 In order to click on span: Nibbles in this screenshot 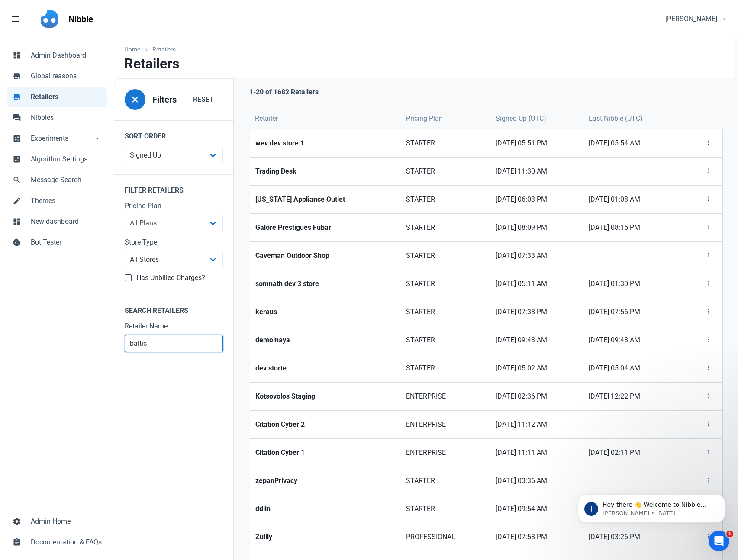, I will do `click(67, 118)`.